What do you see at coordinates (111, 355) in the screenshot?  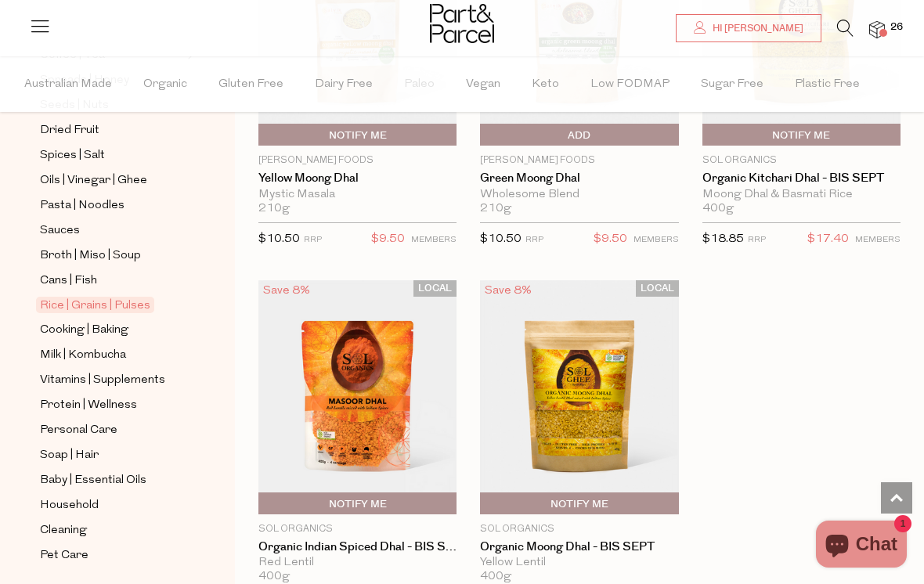 I see `a: Milk | Kombucha` at bounding box center [111, 355].